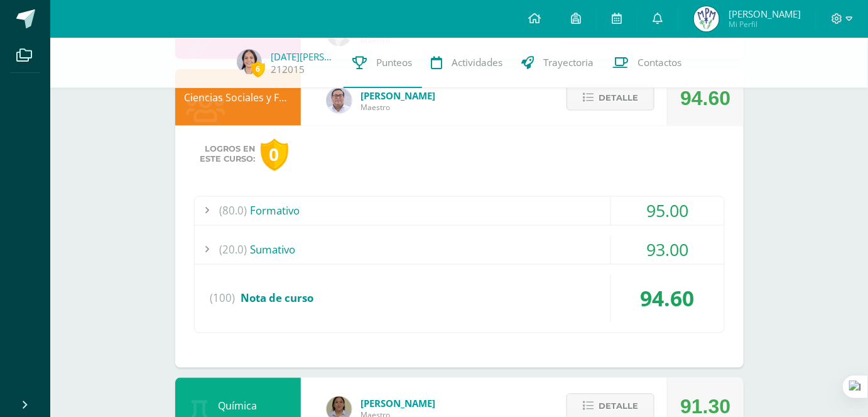 This screenshot has width=868, height=417. What do you see at coordinates (667, 210) in the screenshot?
I see `div: 95.00` at bounding box center [667, 210].